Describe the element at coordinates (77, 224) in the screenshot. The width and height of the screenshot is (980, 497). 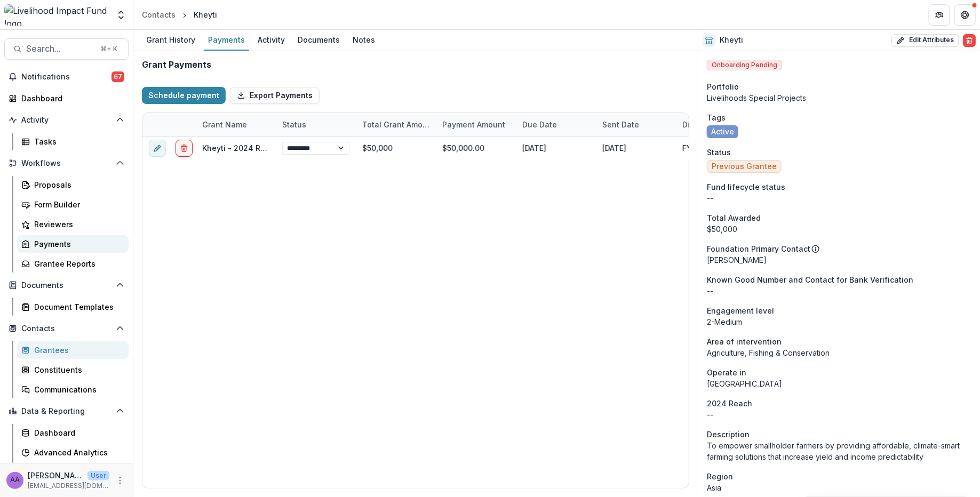
I see `div: Reviewers` at that location.